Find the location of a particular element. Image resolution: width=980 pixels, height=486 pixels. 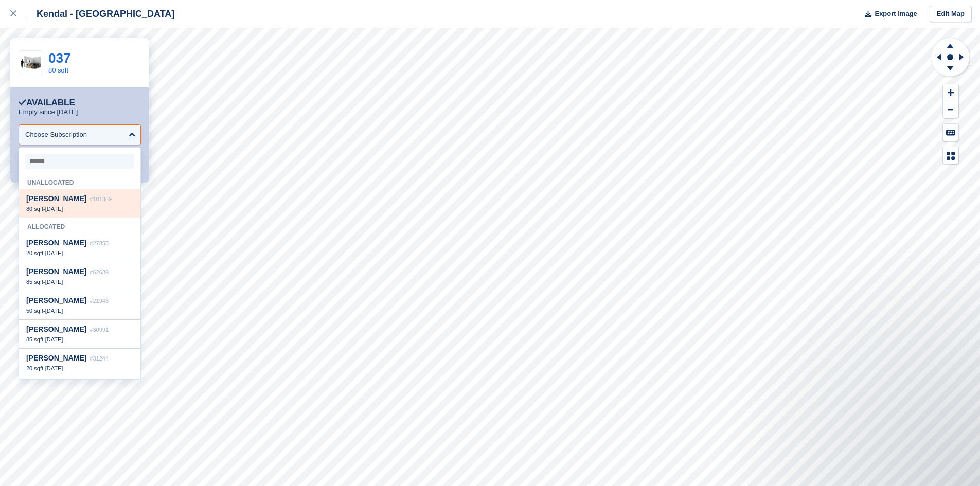

div: Allocated is located at coordinates (79, 225).